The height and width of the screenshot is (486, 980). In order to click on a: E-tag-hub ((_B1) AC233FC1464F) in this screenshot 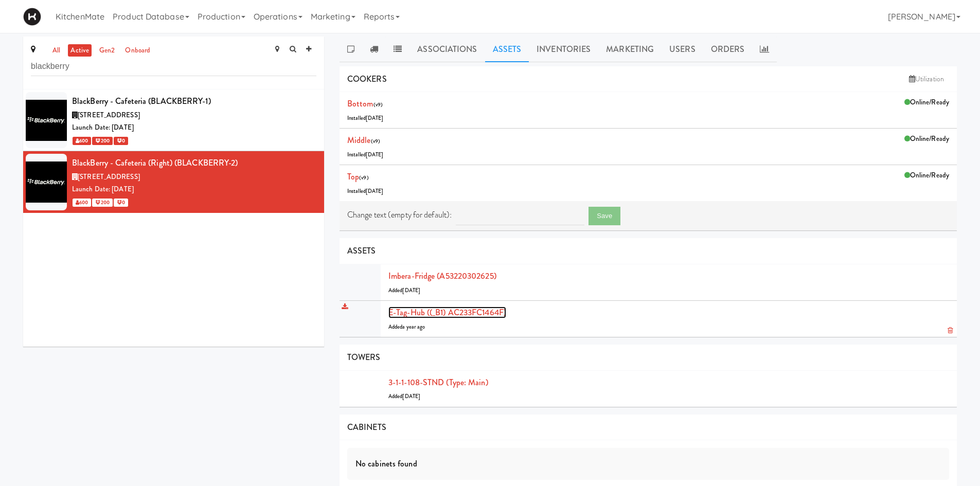, I will do `click(447, 312)`.